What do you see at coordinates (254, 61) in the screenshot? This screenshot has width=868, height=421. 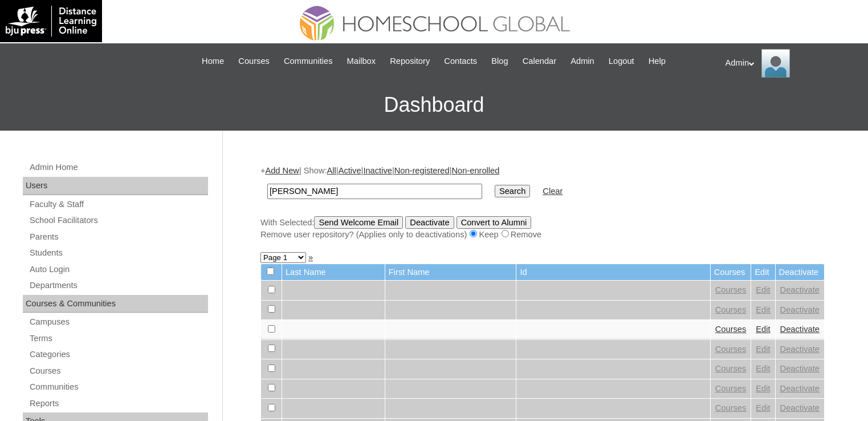 I see `span: Courses` at bounding box center [254, 61].